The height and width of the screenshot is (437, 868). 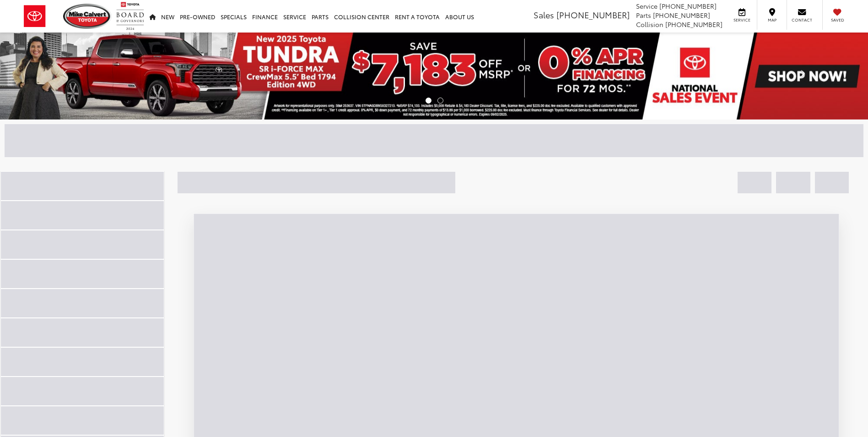 What do you see at coordinates (544, 15) in the screenshot?
I see `span: Sales` at bounding box center [544, 15].